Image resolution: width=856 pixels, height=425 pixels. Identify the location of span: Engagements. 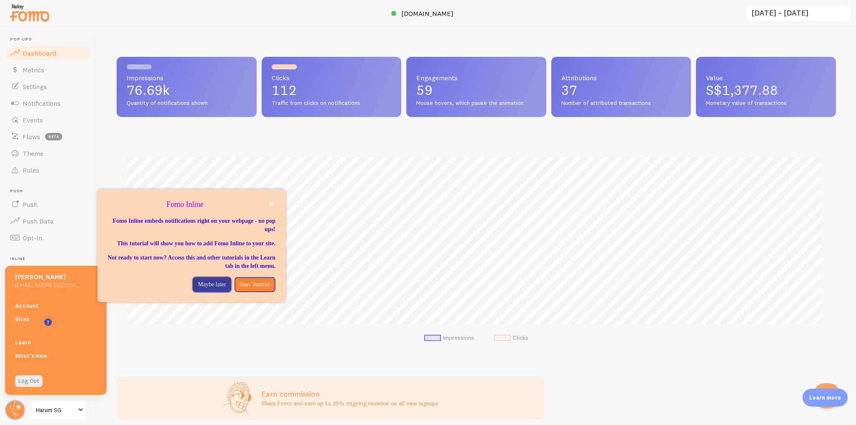
(476, 78).